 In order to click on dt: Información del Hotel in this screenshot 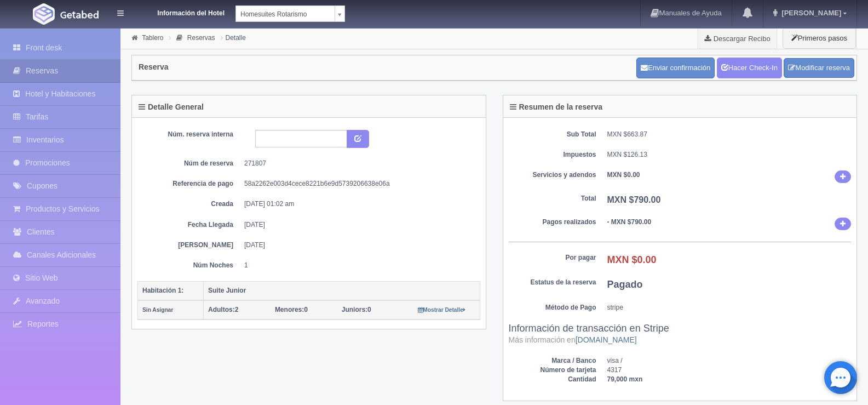, I will do `click(181, 12)`.